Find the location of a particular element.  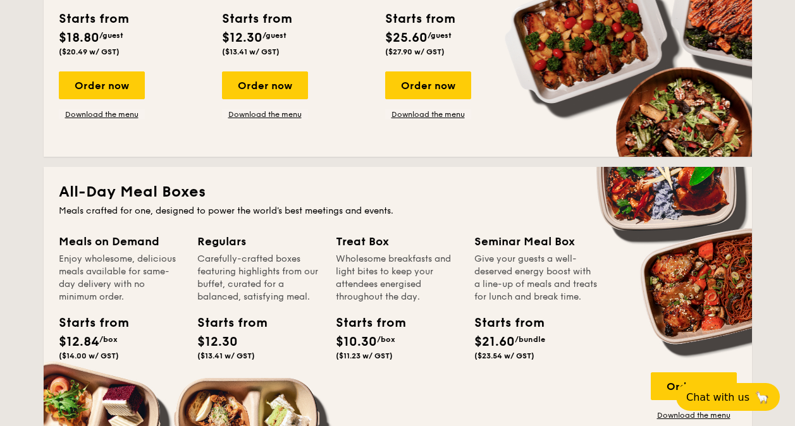

div: Meals on Demand is located at coordinates (120, 242).